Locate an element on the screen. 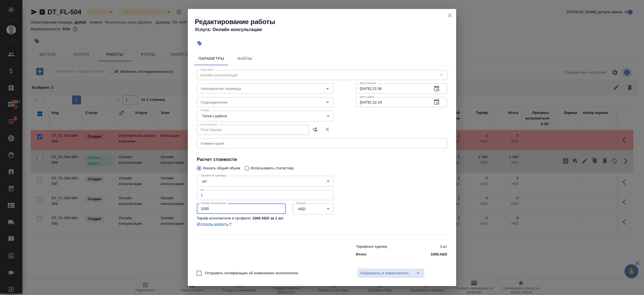  button: AED is located at coordinates (302, 209).